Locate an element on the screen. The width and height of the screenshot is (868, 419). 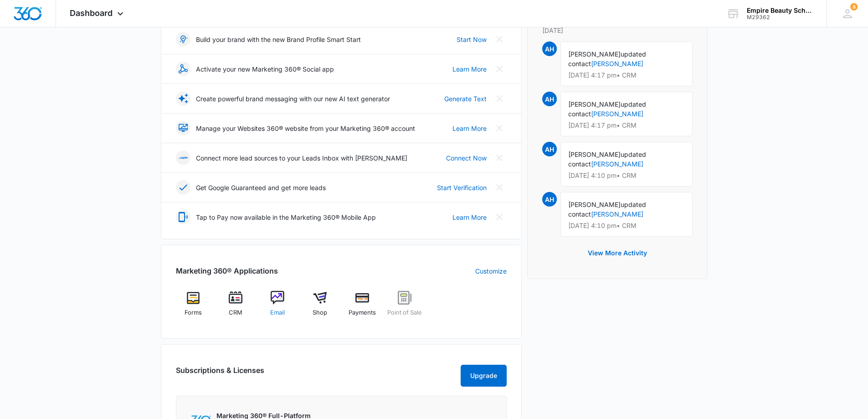
a: Start Verification is located at coordinates (462, 187).